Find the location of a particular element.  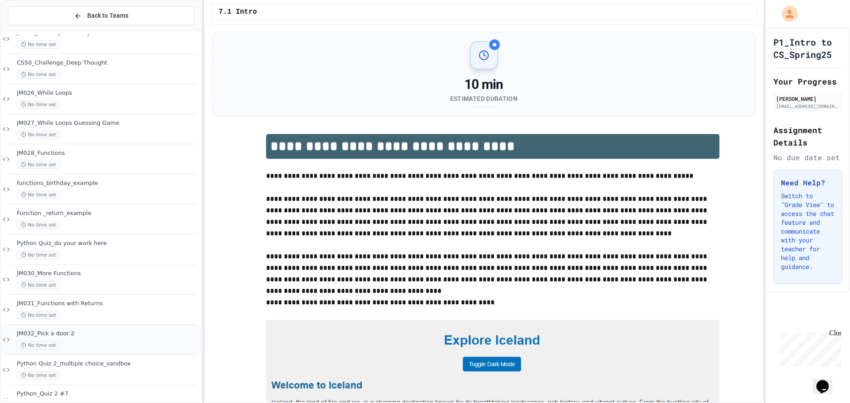

h1: P1_Intro to CS_Spring25 is located at coordinates (807, 48).